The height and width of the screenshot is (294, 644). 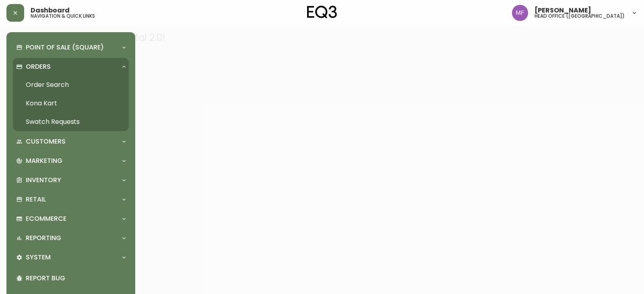 I want to click on a: Swatch Requests, so click(x=71, y=122).